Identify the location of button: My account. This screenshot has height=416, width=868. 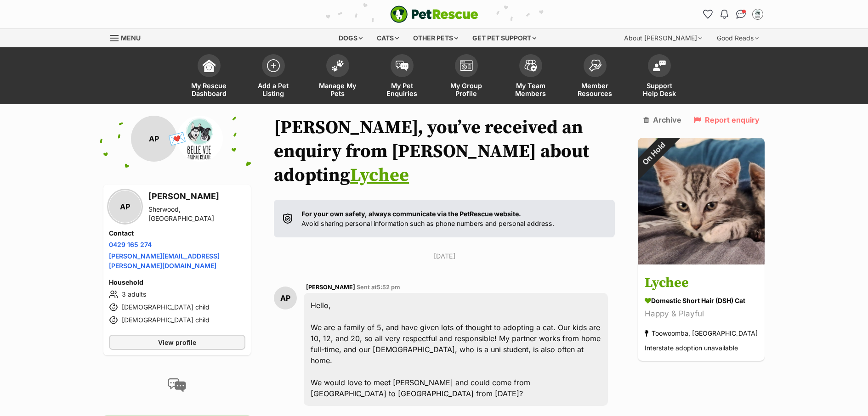
(758, 14).